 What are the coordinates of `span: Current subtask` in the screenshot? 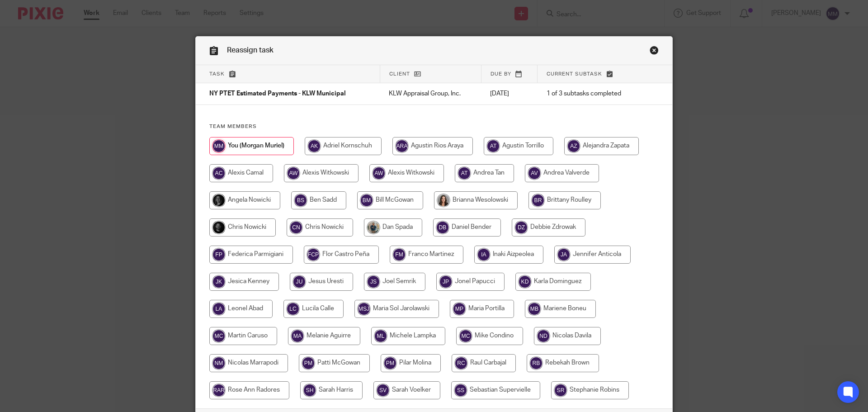 It's located at (574, 74).